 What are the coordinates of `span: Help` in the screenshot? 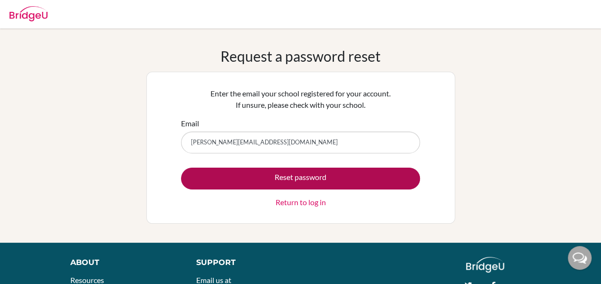 It's located at (31, 11).